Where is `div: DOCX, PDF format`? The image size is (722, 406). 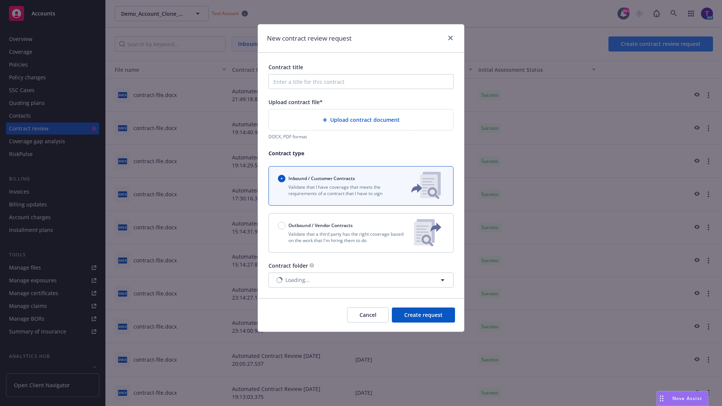
div: DOCX, PDF format is located at coordinates (361, 136).